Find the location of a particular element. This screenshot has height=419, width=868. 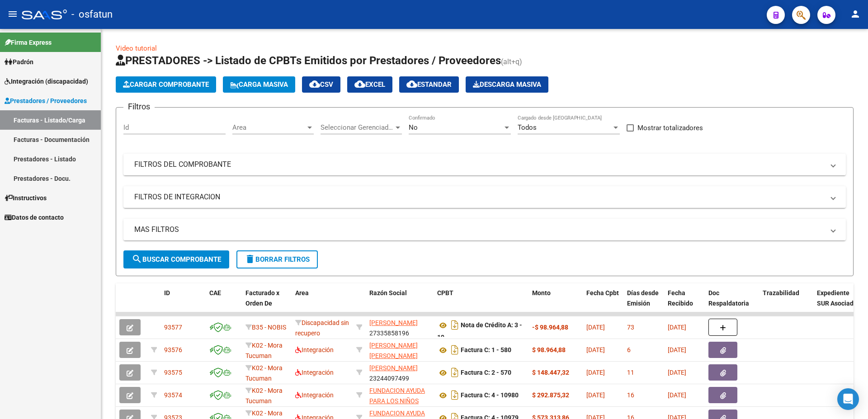

span: Trazabilidad is located at coordinates (781, 293).